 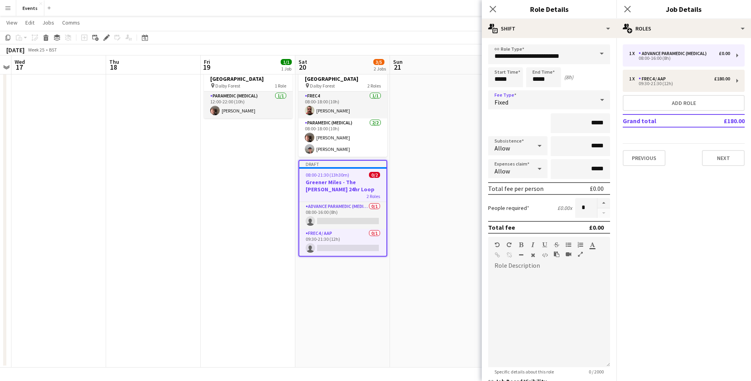 I want to click on a: Comms, so click(x=71, y=23).